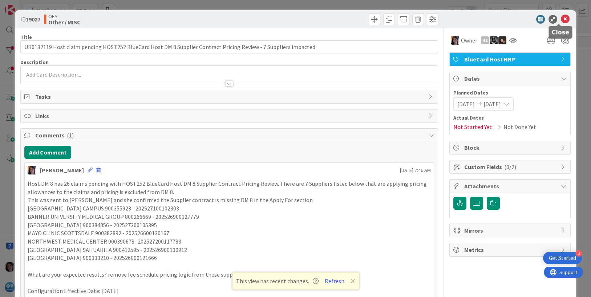  I want to click on span: Metrics, so click(511, 250).